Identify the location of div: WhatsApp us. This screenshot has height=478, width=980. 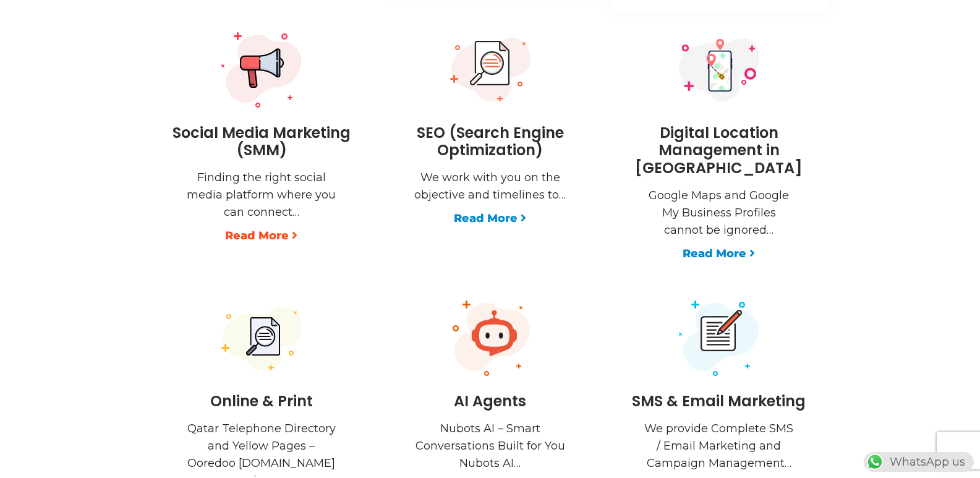
(919, 462).